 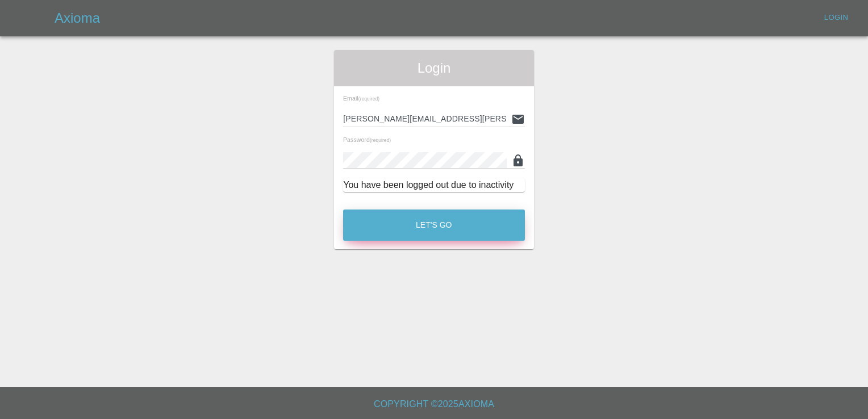 What do you see at coordinates (434, 404) in the screenshot?
I see `h6: Copyright © 2025 Axioma` at bounding box center [434, 404].